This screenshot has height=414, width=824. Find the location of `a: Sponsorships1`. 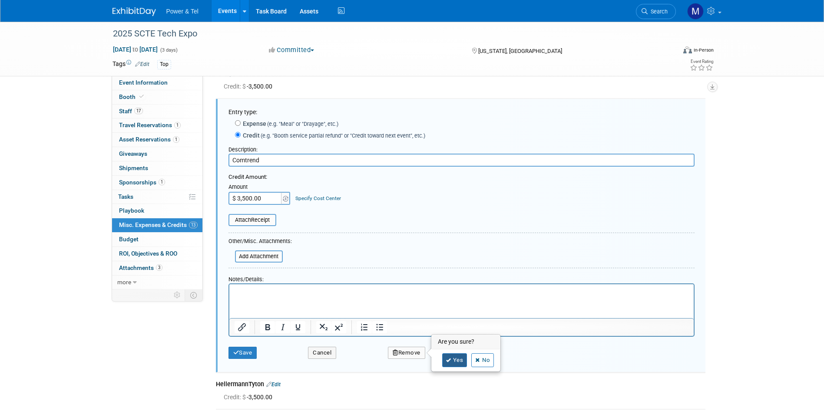

a: Sponsorships1 is located at coordinates (157, 183).